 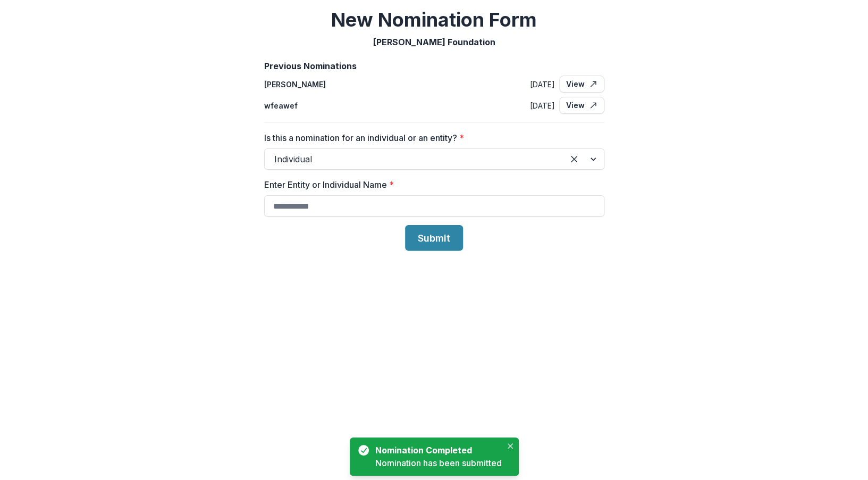 I want to click on div: Nomination Completed, so click(x=436, y=450).